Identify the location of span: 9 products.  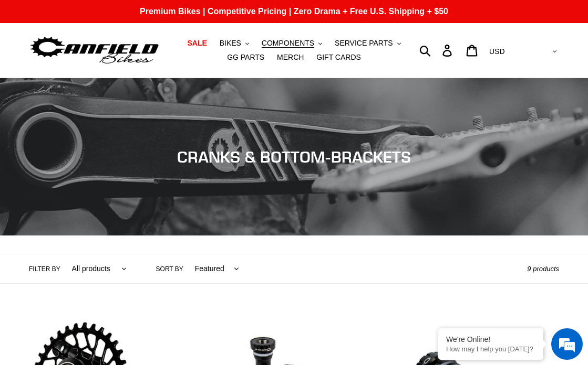
(543, 269).